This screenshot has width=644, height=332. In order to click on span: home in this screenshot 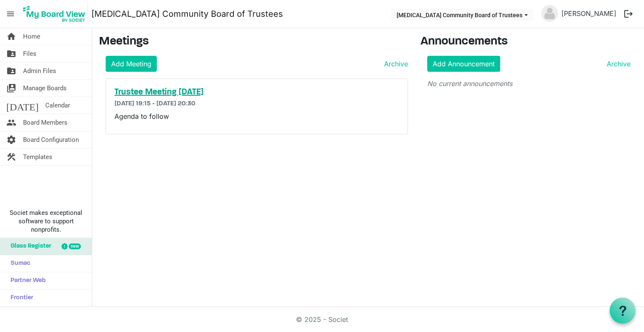, I will do `click(11, 37)`.